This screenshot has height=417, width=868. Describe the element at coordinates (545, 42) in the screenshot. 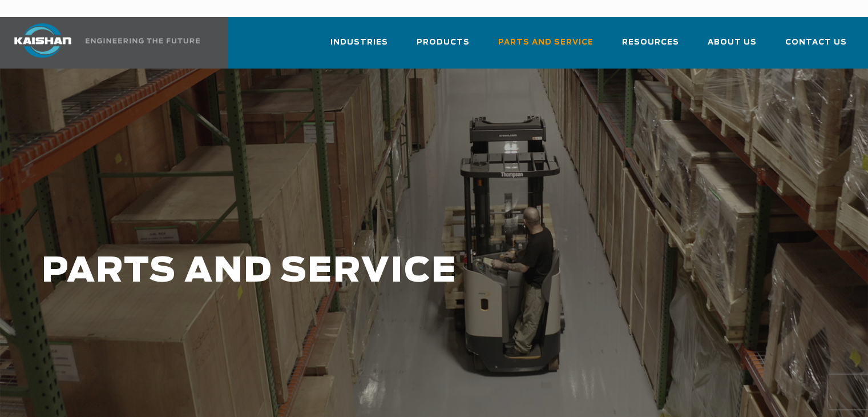

I see `span: Parts and Service` at that location.